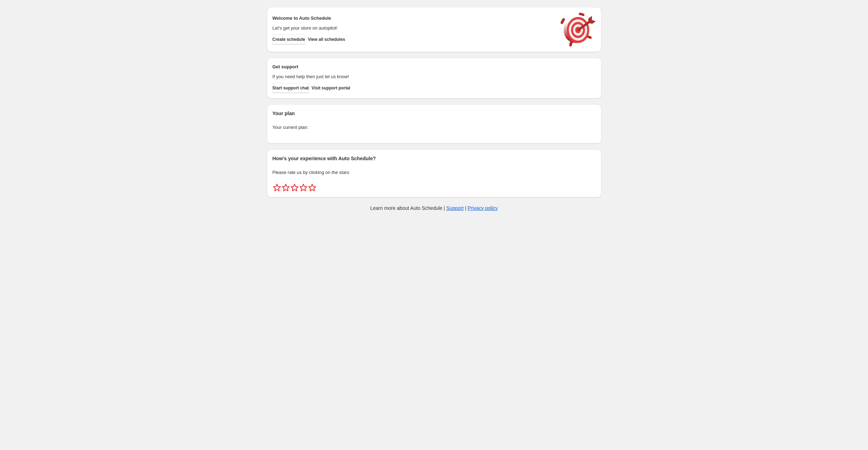 The image size is (868, 450). What do you see at coordinates (326, 39) in the screenshot?
I see `button: View all schedules` at bounding box center [326, 39].